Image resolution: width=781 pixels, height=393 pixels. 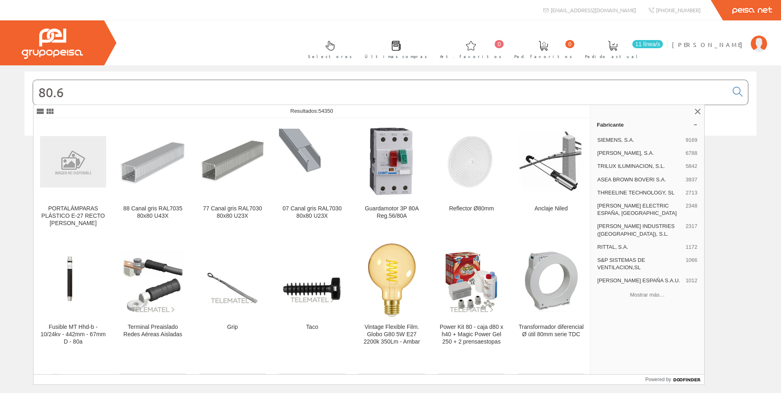 What do you see at coordinates (613, 56) in the screenshot?
I see `span: Pedido actual` at bounding box center [613, 56].